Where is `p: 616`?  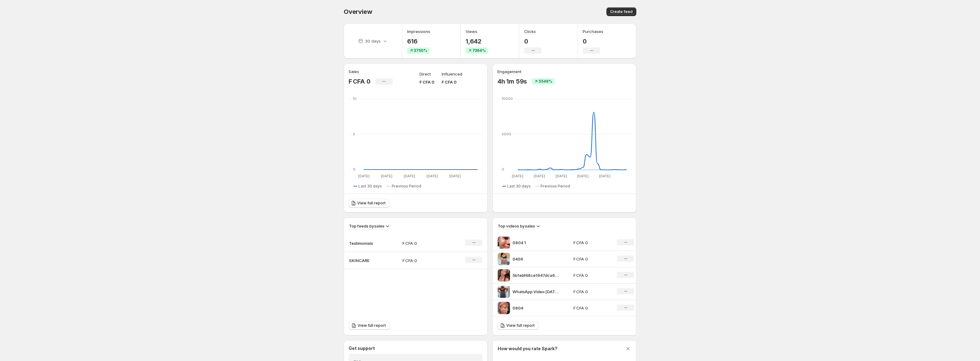 p: 616 is located at coordinates (418, 42).